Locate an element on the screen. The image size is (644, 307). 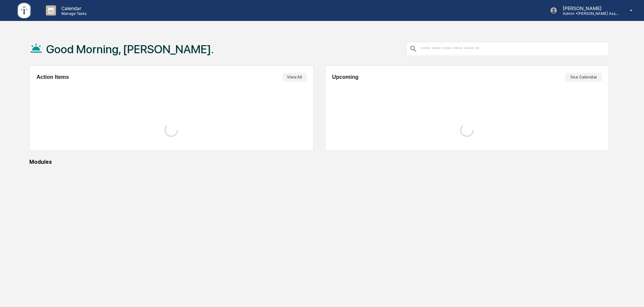
h2: Upcoming is located at coordinates (345, 77).